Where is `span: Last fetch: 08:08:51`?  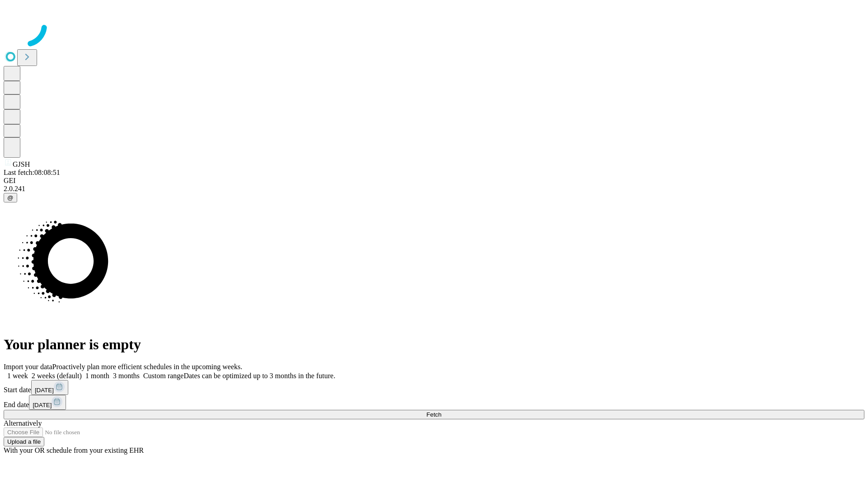 span: Last fetch: 08:08:51 is located at coordinates (32, 173).